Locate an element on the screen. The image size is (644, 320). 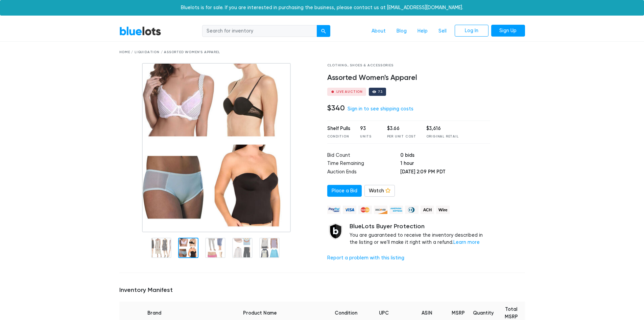
a: Blog is located at coordinates (401, 31).